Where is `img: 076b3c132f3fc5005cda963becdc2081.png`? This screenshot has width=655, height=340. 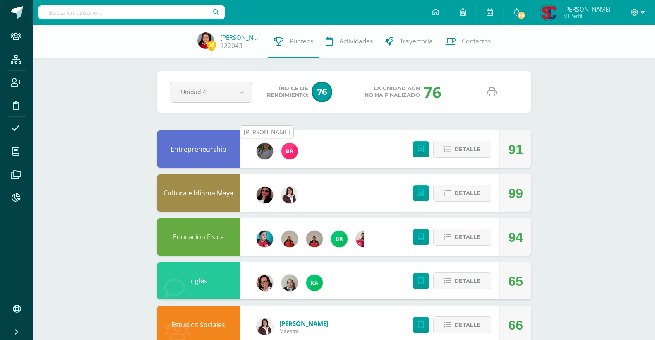
img: 076b3c132f3fc5005cda963becdc2081.png is located at coordinates (265, 151).